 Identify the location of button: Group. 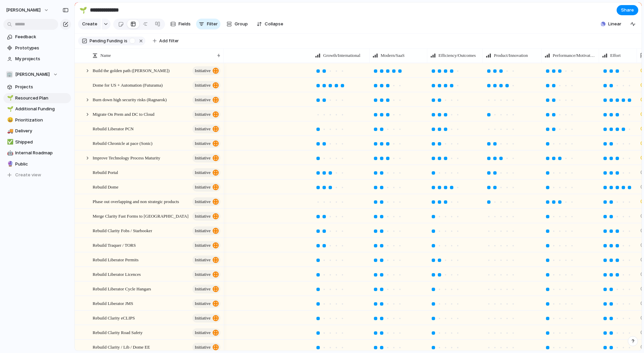
(237, 24).